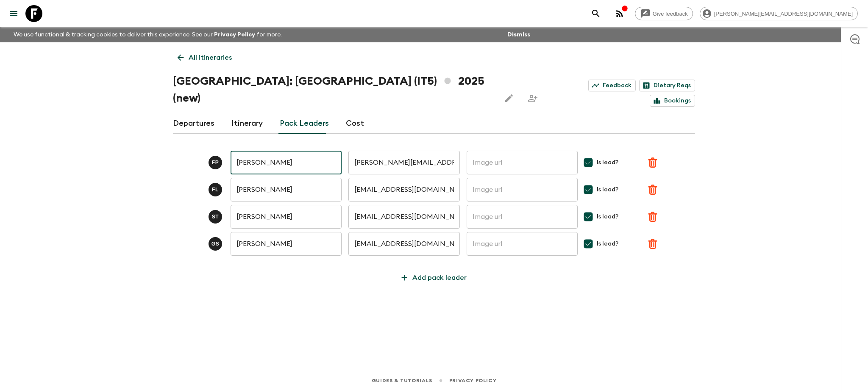 The height and width of the screenshot is (392, 868). Describe the element at coordinates (533, 98) in the screenshot. I see `span: Share this itinerary` at that location.